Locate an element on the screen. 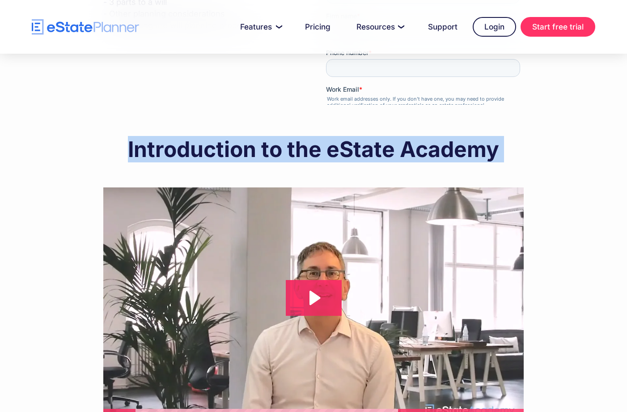  a: Start free trial is located at coordinates (558, 27).